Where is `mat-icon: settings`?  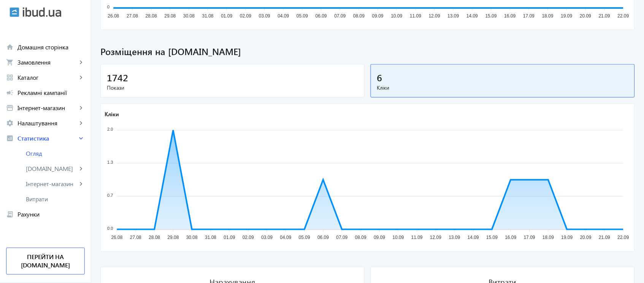
mat-icon: settings is located at coordinates (10, 123).